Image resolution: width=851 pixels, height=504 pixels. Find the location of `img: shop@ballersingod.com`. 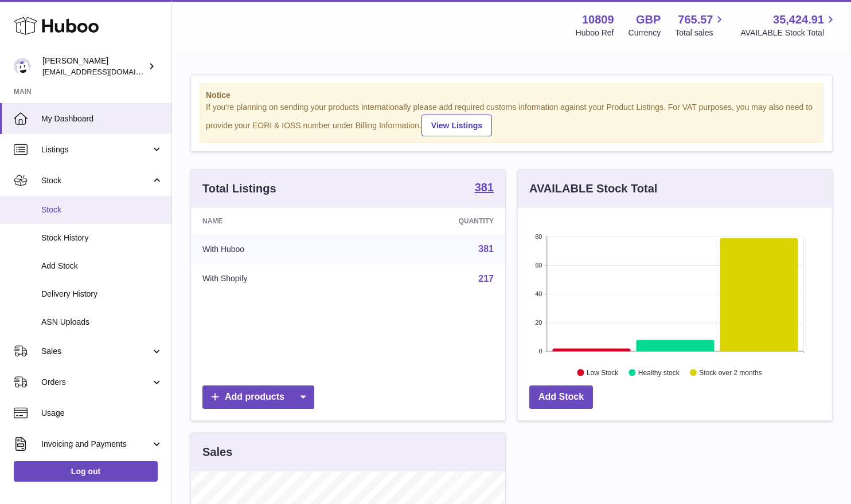

img: shop@ballersingod.com is located at coordinates (23, 66).